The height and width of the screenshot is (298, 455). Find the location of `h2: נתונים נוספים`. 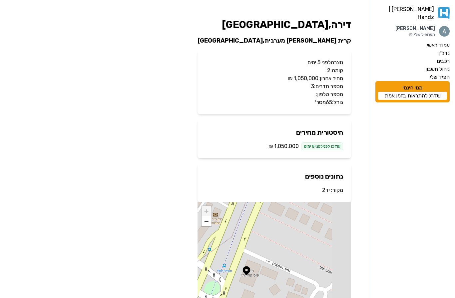

h2: נתונים נוספים is located at coordinates (274, 177).